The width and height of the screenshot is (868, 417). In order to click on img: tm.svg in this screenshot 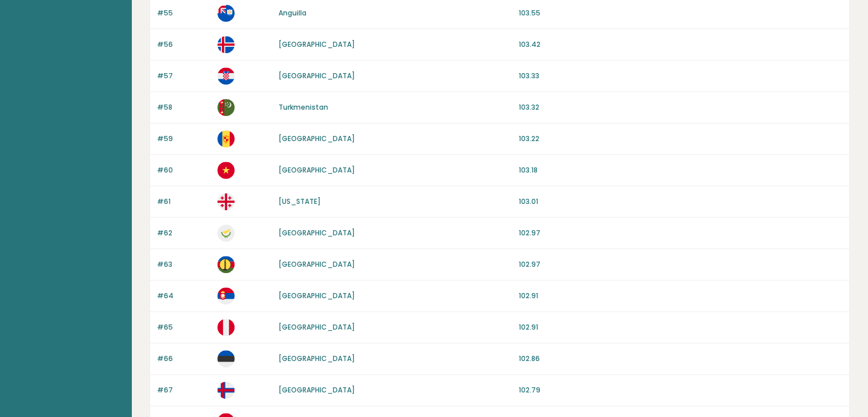, I will do `click(226, 108)`.